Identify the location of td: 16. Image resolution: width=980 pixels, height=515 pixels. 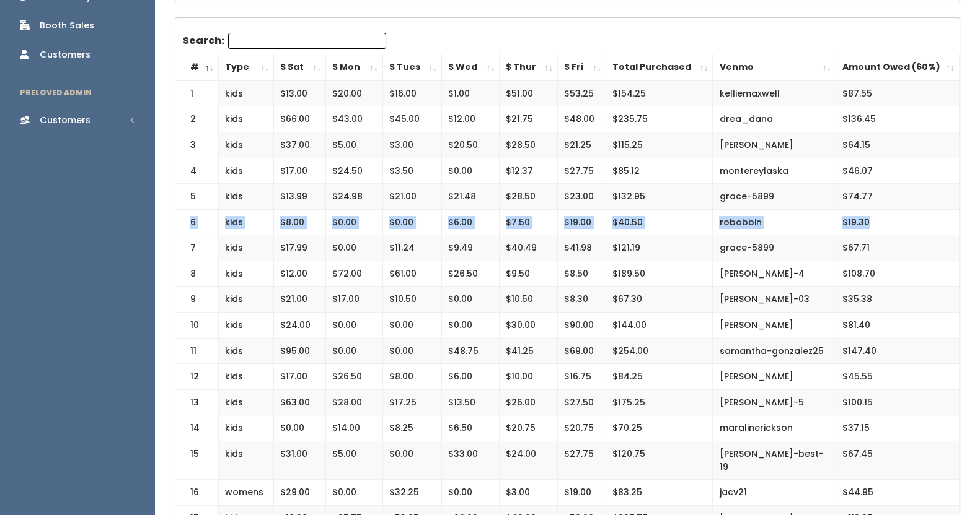
(197, 493).